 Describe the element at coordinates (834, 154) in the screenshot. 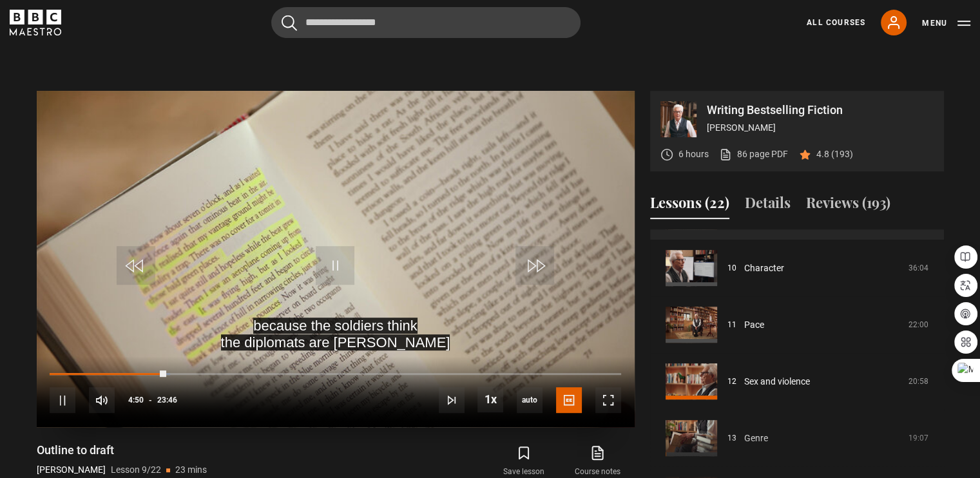

I see `p: 4.8 (193)` at that location.